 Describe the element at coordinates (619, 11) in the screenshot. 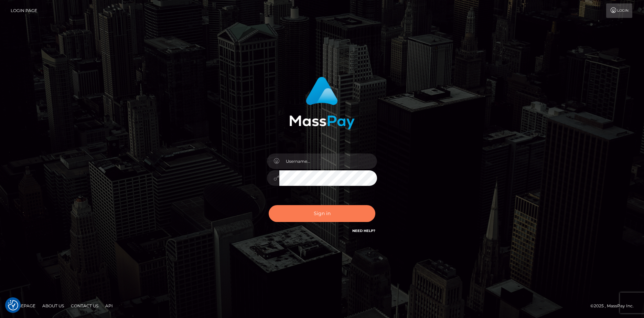

I see `a: Login` at that location.